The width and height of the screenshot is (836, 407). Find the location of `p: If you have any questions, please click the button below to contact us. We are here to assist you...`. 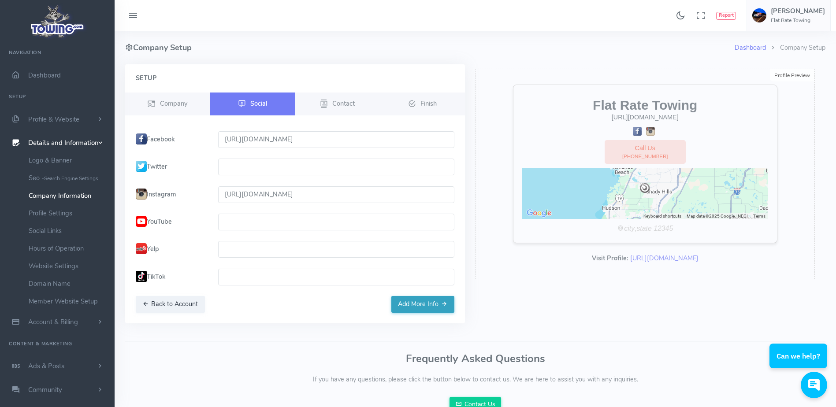

p: If you have any questions, please click the button below to contact us. We are here to assist you... is located at coordinates (475, 380).